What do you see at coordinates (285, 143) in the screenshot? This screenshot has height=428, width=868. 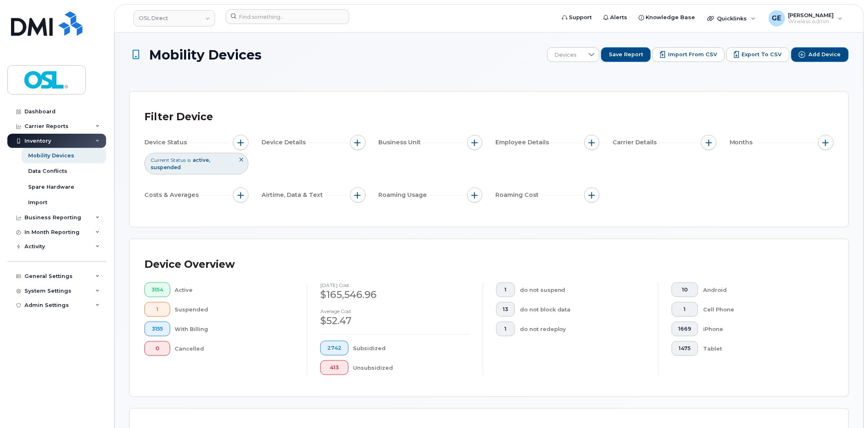 I see `span: Device Details` at bounding box center [285, 143].